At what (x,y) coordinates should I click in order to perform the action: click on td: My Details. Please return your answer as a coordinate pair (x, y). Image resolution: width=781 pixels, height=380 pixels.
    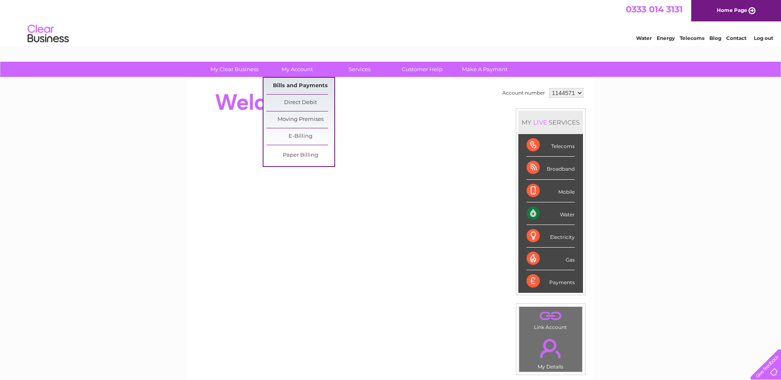
    Looking at the image, I should click on (550, 352).